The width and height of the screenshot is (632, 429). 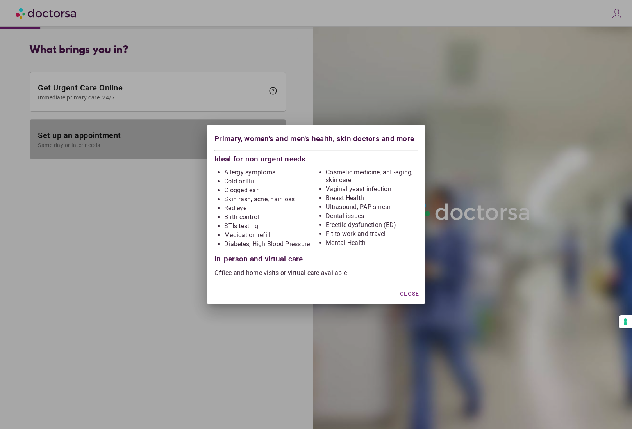 I want to click on span: Close, so click(x=409, y=294).